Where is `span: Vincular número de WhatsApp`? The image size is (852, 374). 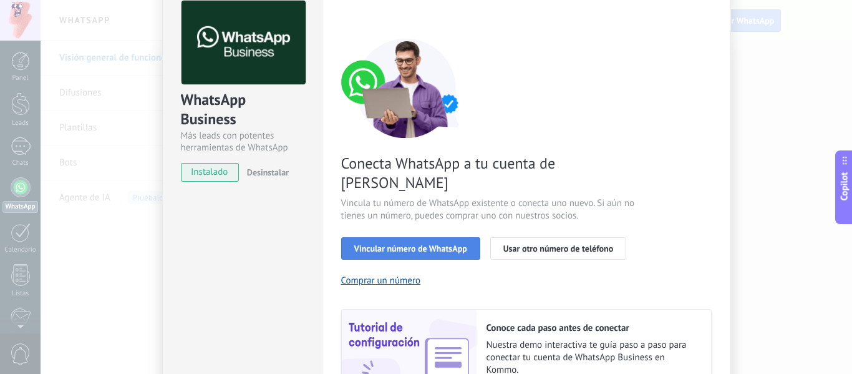
span: Vincular número de WhatsApp is located at coordinates (411, 248).